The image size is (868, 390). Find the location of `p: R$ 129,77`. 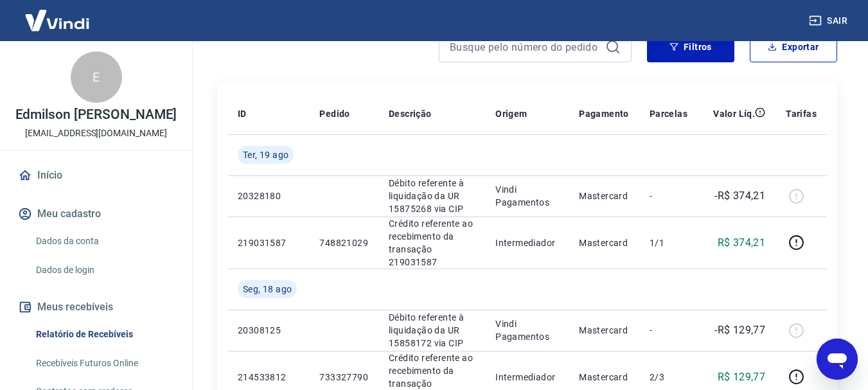

p: R$ 129,77 is located at coordinates (742, 377).